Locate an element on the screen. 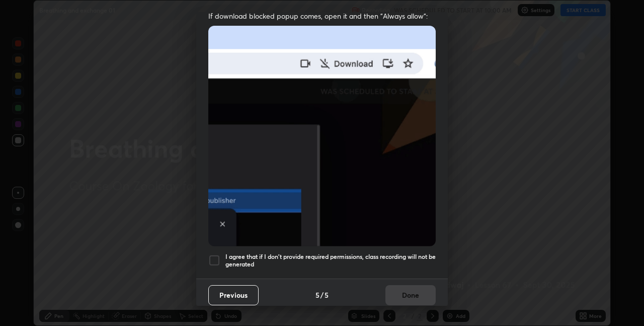 The height and width of the screenshot is (326, 644). img: downloads-permission-blocked.gif is located at coordinates (322, 136).